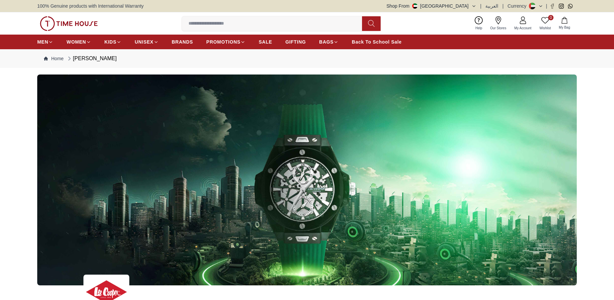  What do you see at coordinates (565, 23) in the screenshot?
I see `button: My Bag` at bounding box center [565, 23].